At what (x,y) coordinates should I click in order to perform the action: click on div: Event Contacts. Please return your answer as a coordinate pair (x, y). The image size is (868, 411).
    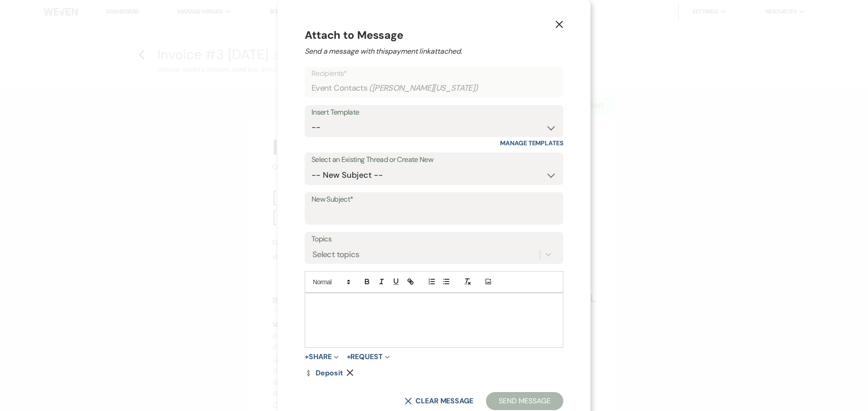
    Looking at the image, I should click on (434, 88).